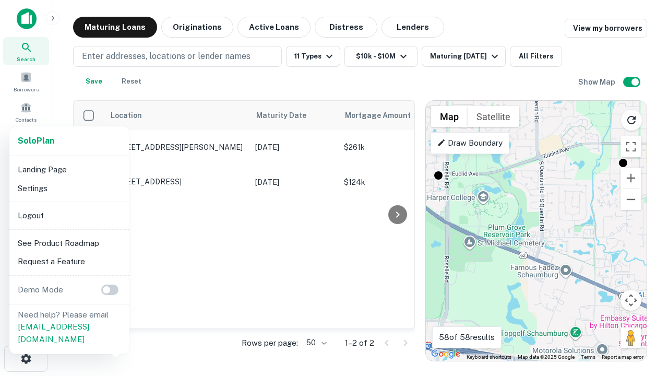 The image size is (668, 376). I want to click on li: Settings, so click(69, 189).